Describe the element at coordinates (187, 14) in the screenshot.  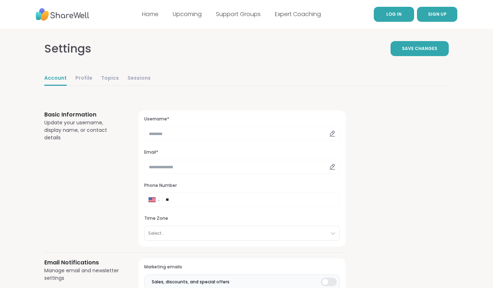
I see `a: Upcoming` at that location.